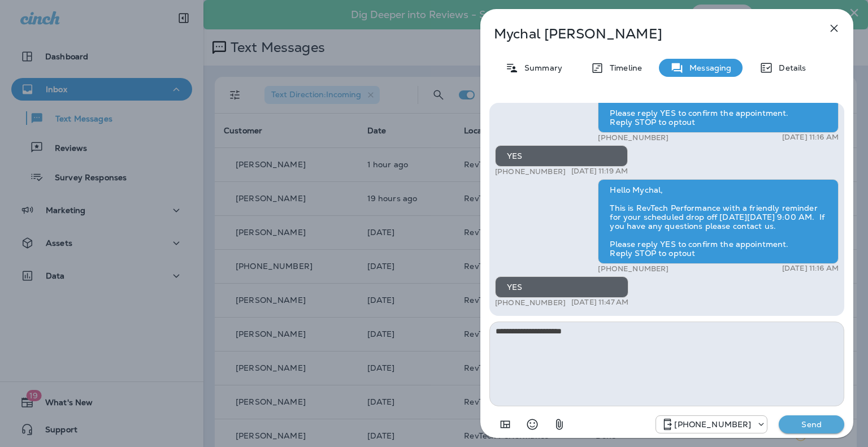  What do you see at coordinates (812, 424) in the screenshot?
I see `button: Send` at bounding box center [812, 424].